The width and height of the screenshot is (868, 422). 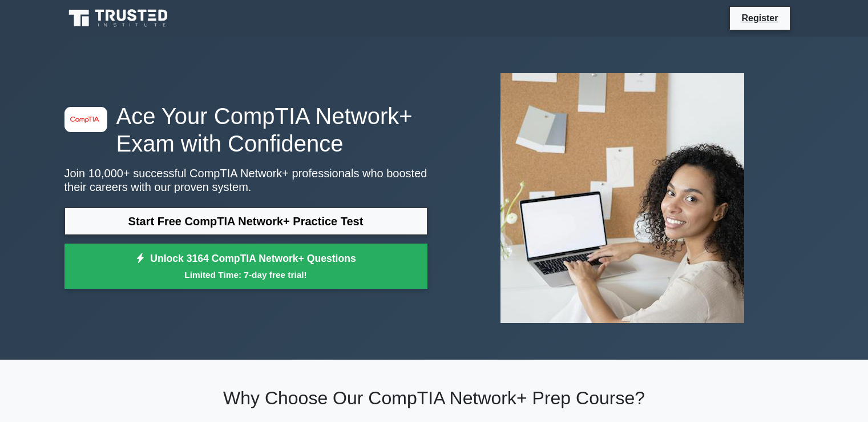 I want to click on small: Limited Time: 7-day free trial!, so click(x=246, y=275).